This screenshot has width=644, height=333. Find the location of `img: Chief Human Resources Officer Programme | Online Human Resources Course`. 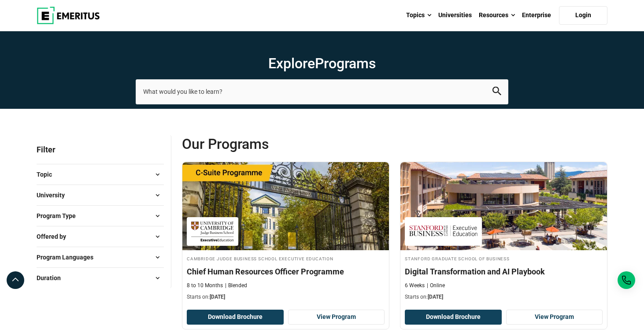

img: Chief Human Resources Officer Programme | Online Human Resources Course is located at coordinates (286, 206).